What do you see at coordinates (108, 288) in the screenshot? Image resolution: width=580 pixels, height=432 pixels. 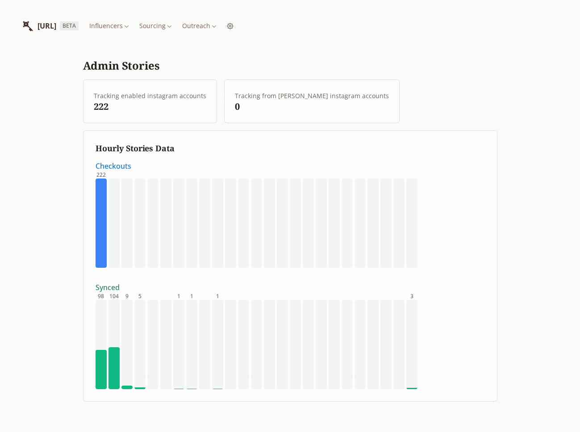 I see `span: Synced` at bounding box center [108, 288].